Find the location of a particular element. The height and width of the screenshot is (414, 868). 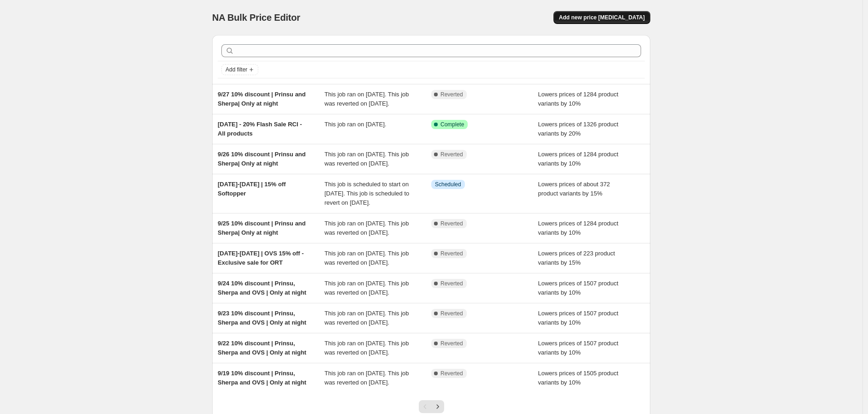

nav: Pagination is located at coordinates (431, 407).